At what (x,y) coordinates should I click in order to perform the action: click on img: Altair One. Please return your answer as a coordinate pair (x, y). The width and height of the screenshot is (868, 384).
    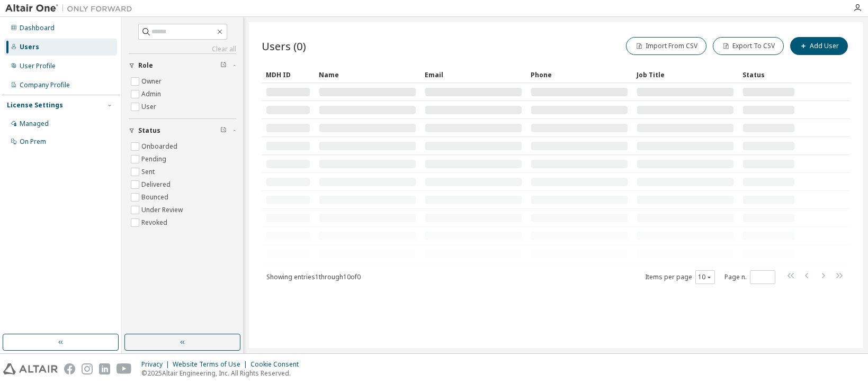
    Looking at the image, I should click on (72, 9).